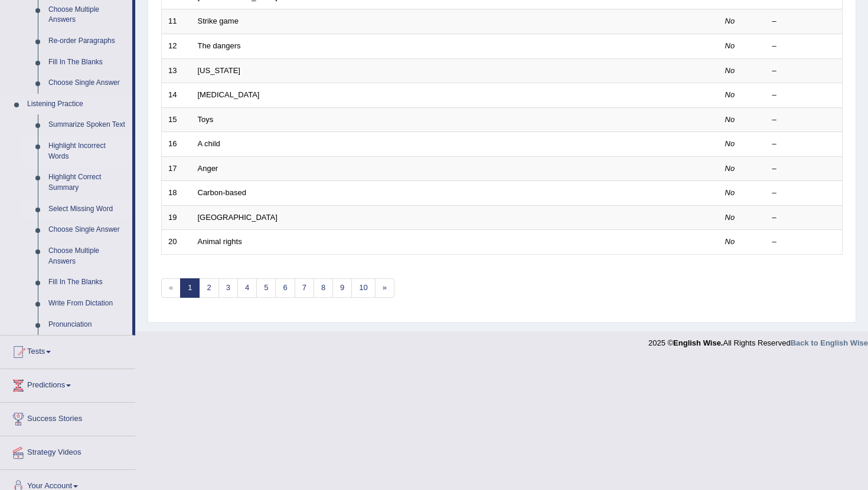 The height and width of the screenshot is (490, 868). Describe the element at coordinates (323, 288) in the screenshot. I see `a: 8` at that location.